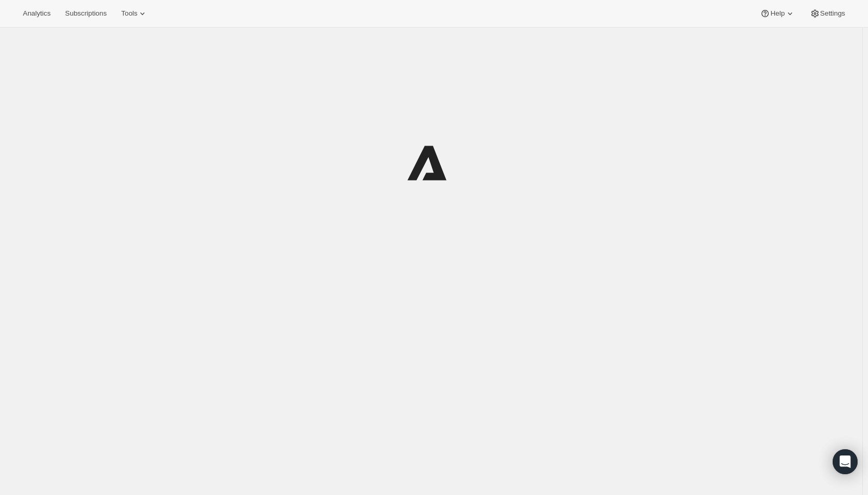  I want to click on span: Analytics, so click(36, 14).